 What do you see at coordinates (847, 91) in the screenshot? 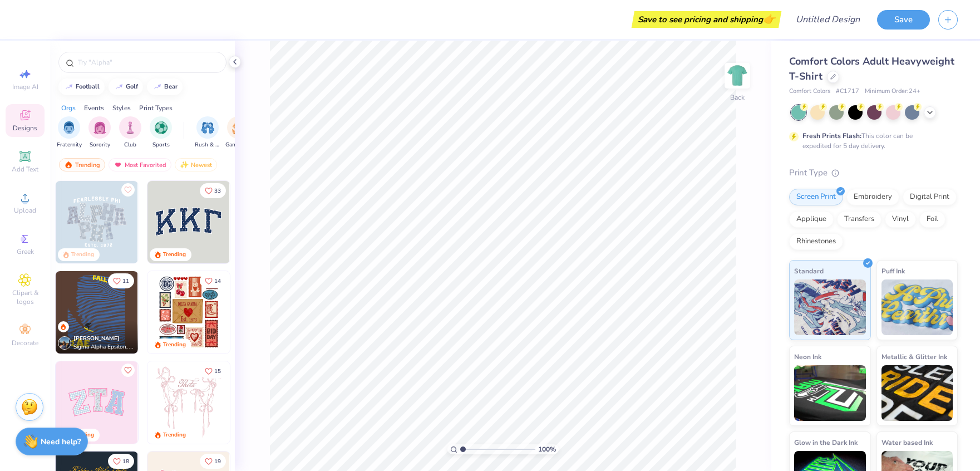
I see `span: # C1717` at bounding box center [847, 91].